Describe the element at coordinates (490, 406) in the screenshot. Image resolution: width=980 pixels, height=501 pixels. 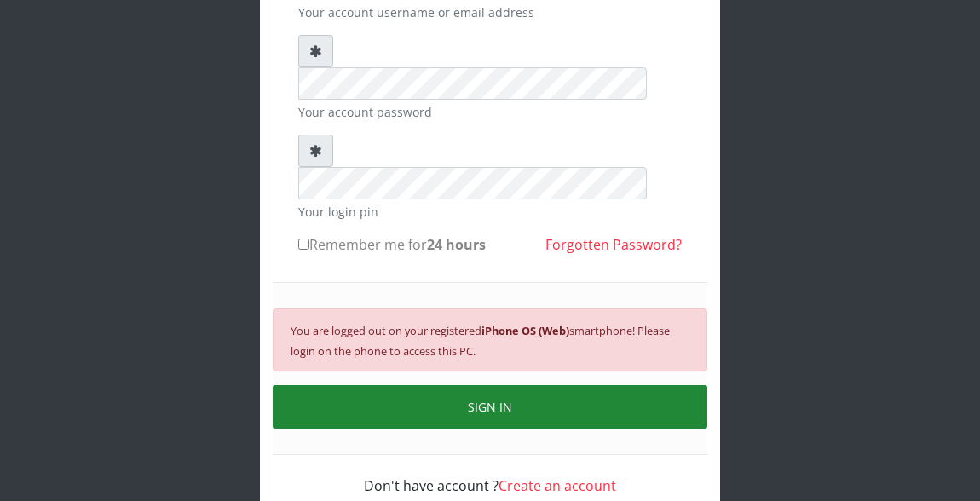
I see `button: SIGN IN` at that location.